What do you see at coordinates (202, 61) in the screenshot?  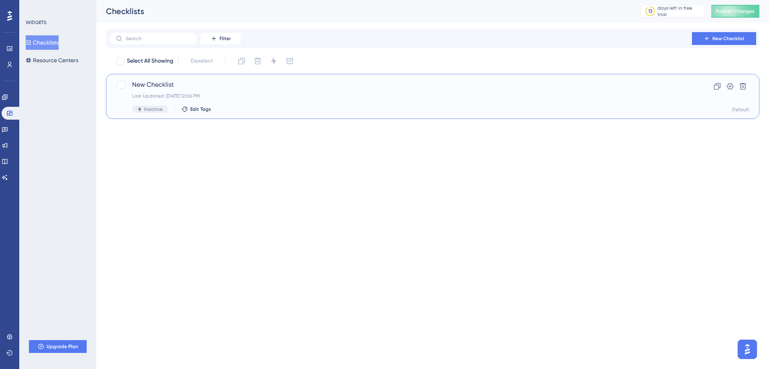 I see `button: Deselect` at bounding box center [202, 61].